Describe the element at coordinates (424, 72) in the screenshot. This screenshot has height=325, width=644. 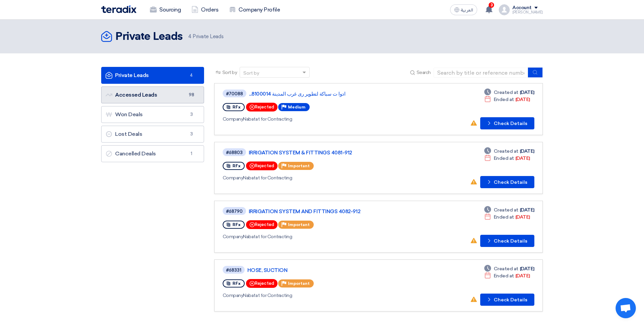
I see `span: Search` at that location.